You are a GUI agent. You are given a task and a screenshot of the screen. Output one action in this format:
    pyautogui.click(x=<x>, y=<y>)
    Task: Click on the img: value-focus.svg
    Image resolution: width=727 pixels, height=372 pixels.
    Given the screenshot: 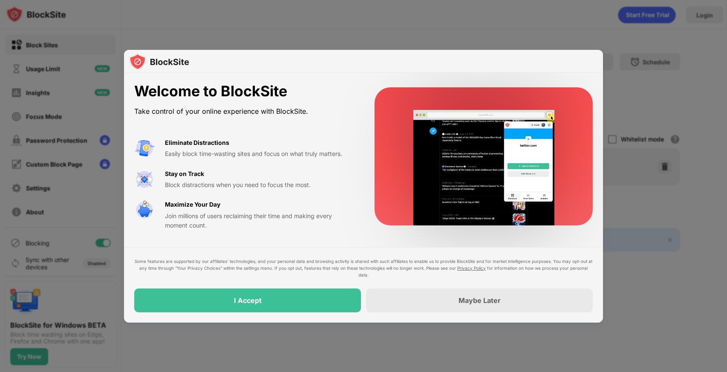 What is the action you would take?
    pyautogui.click(x=144, y=179)
    